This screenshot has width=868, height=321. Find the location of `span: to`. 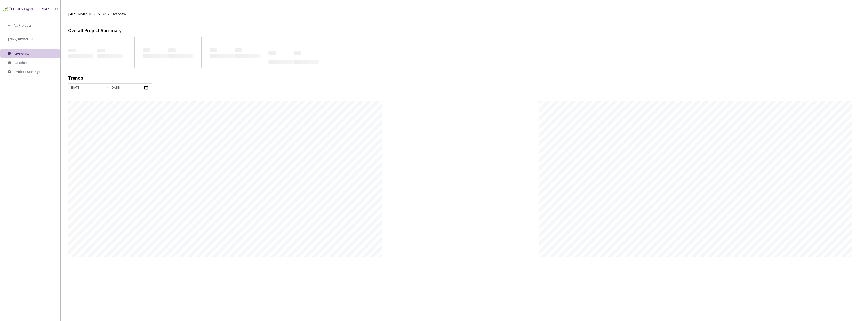

span: to is located at coordinates (107, 87).